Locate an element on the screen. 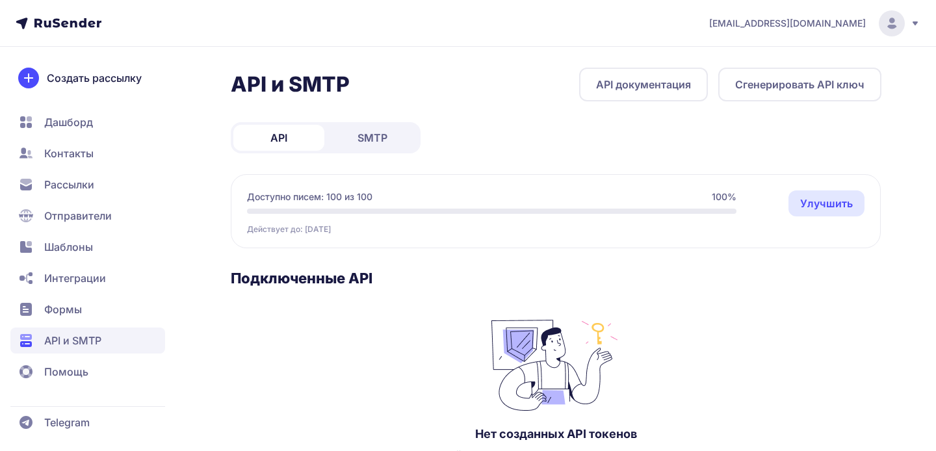  span: Дашборд is located at coordinates (68, 122).